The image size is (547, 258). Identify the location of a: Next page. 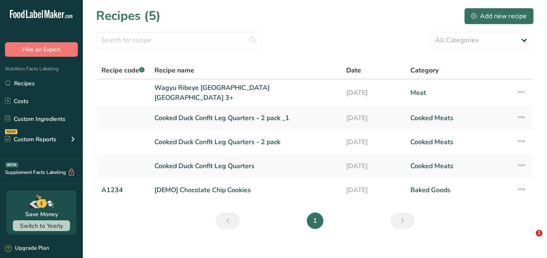
(403, 221).